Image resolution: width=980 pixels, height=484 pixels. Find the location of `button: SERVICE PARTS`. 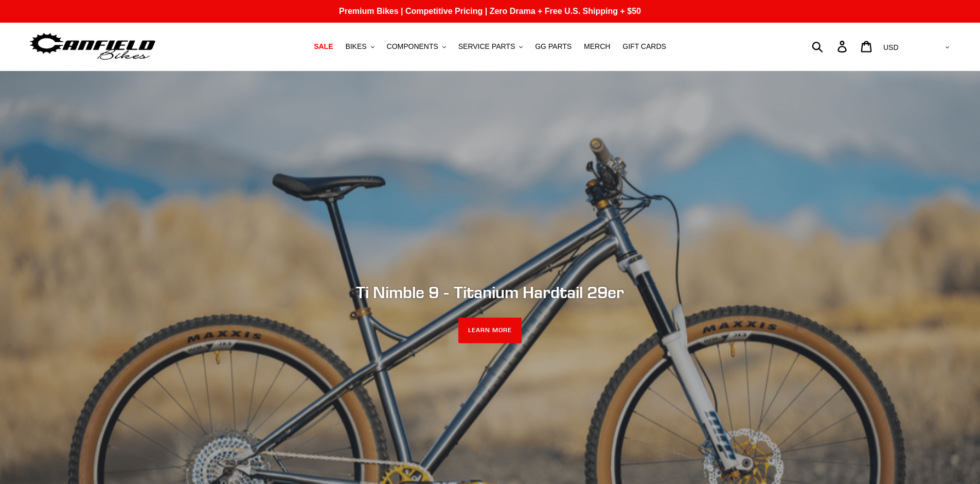

button: SERVICE PARTS is located at coordinates (490, 46).